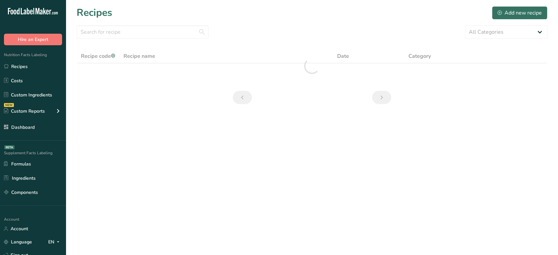 Image resolution: width=558 pixels, height=255 pixels. Describe the element at coordinates (33, 39) in the screenshot. I see `button: Hire an Expert` at that location.